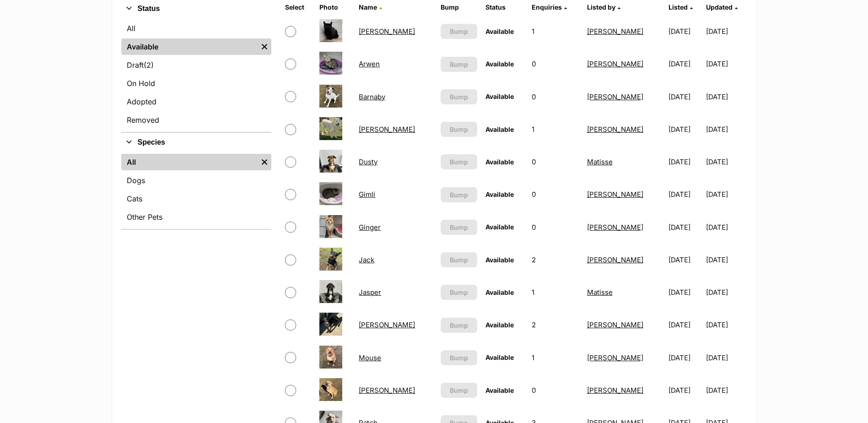 Image resolution: width=868 pixels, height=423 pixels. I want to click on a: Listed by, so click(604, 7).